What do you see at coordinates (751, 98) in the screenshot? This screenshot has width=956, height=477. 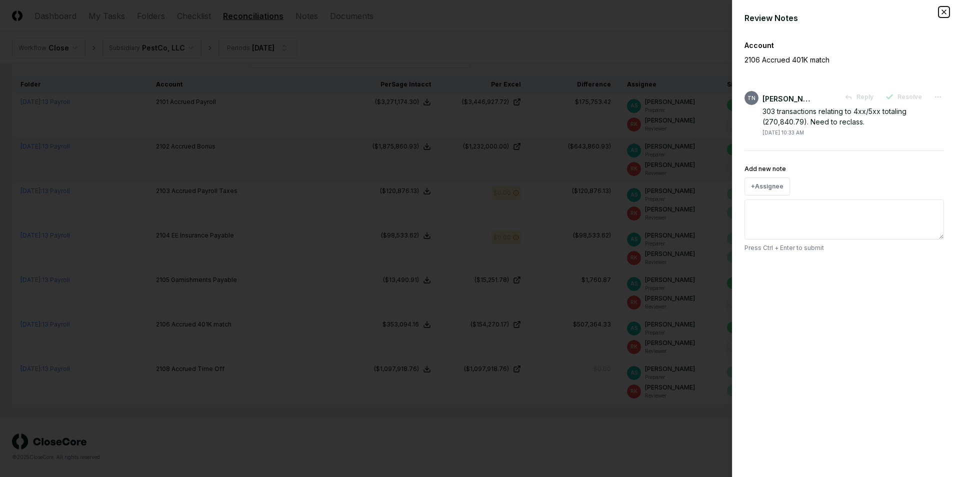 I see `span: TN` at bounding box center [751, 98].